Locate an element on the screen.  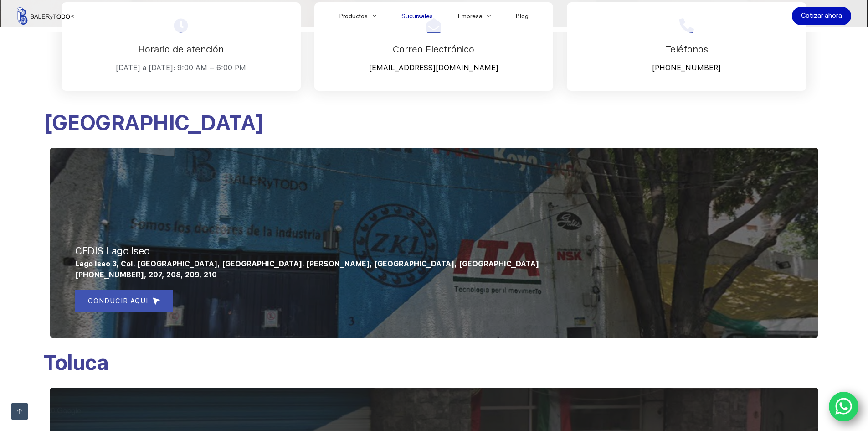
span: CONDUCIR AQUI is located at coordinates (118, 301).